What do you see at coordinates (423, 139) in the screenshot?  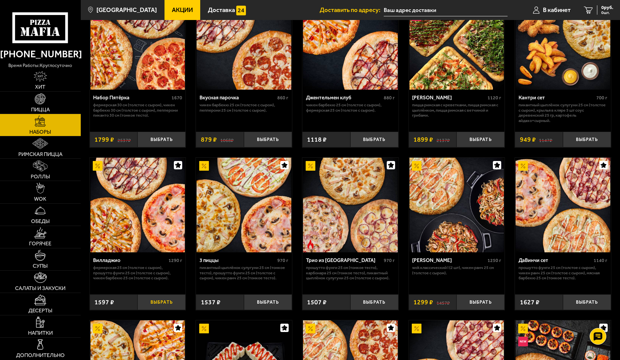 I see `span: 1899 ₽` at bounding box center [423, 139].